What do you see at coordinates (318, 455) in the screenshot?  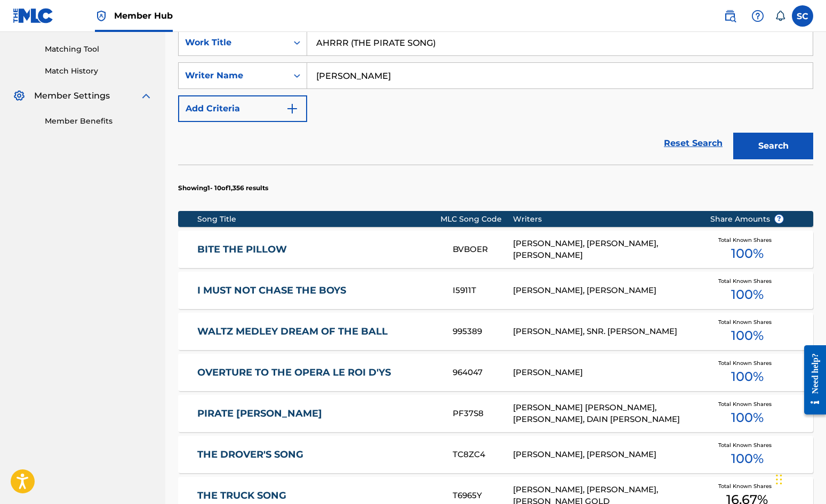 I see `a: THE DROVER'S SONG` at bounding box center [318, 455].